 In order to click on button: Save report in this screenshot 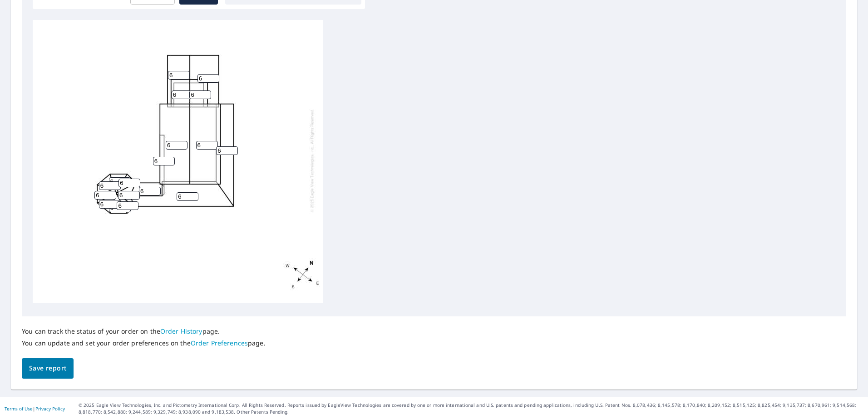, I will do `click(48, 368)`.